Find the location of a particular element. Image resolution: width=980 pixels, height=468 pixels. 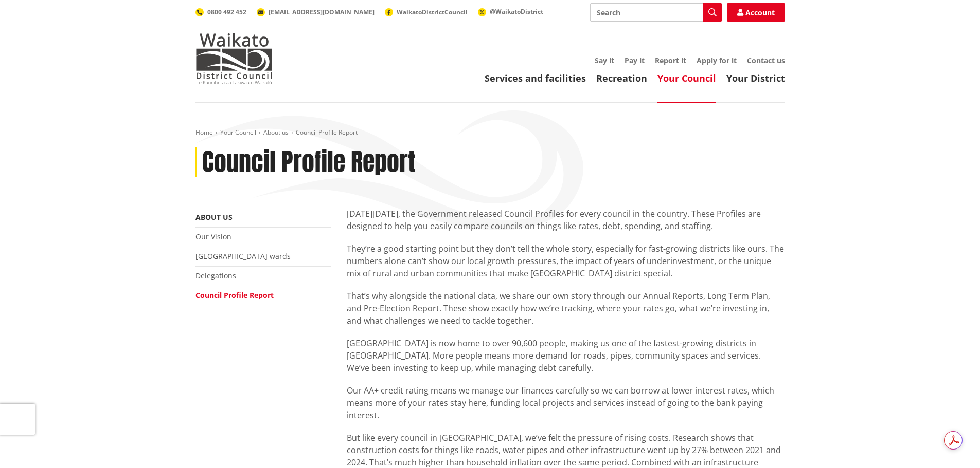

a: Pay it is located at coordinates (635, 60).